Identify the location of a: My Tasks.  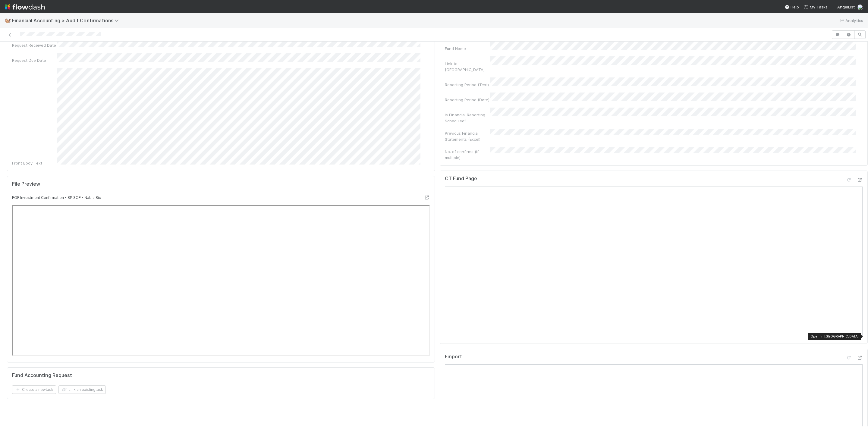
(816, 7).